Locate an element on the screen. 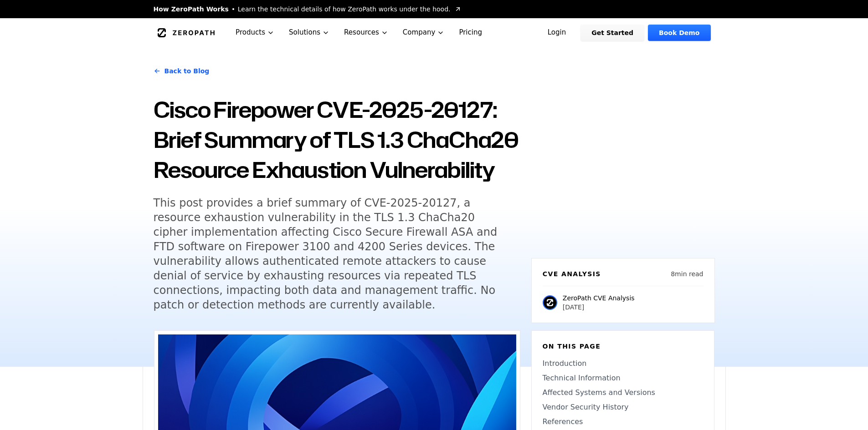 This screenshot has width=868, height=430. a: Pricing is located at coordinates (470, 33).